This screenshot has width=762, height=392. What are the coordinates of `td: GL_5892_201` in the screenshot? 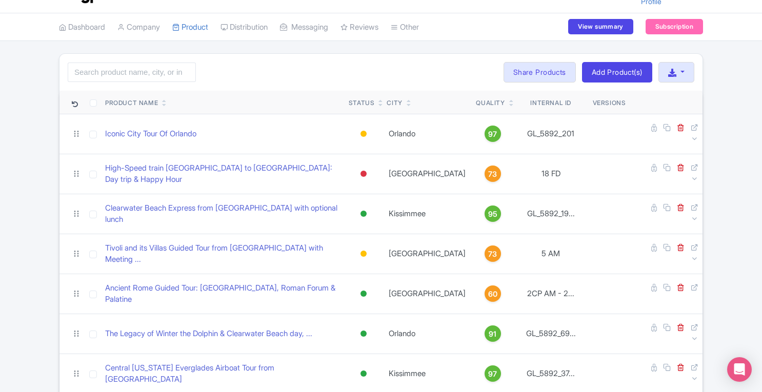 It's located at (551, 134).